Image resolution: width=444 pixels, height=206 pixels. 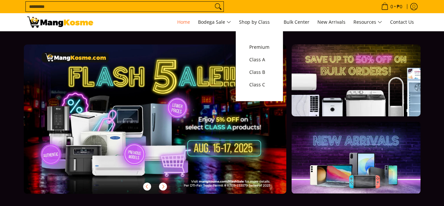 What do you see at coordinates (402, 22) in the screenshot?
I see `span: Contact Us` at bounding box center [402, 22].